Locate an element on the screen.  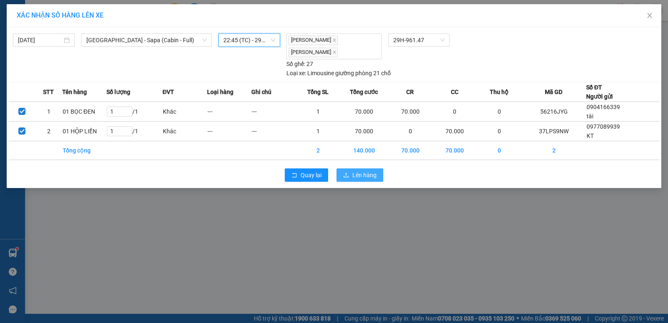
span: KT is located at coordinates (590, 136).